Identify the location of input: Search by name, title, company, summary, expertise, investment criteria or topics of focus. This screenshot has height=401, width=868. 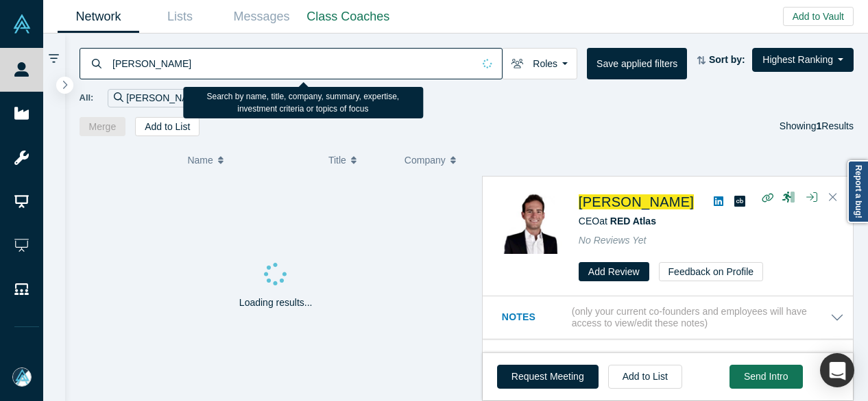
(292, 63).